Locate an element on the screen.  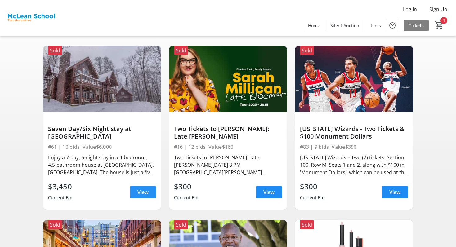
a: Silent Auction is located at coordinates (344, 25).